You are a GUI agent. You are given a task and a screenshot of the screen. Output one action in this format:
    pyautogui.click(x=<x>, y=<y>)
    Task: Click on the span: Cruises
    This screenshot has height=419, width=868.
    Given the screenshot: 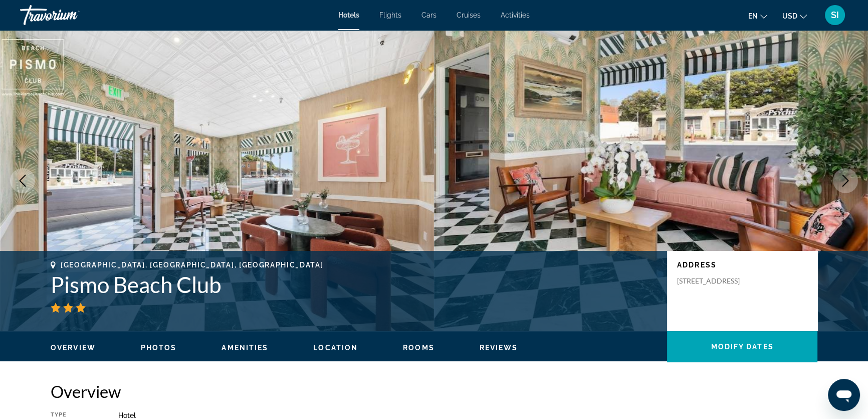 What is the action you would take?
    pyautogui.click(x=469, y=15)
    